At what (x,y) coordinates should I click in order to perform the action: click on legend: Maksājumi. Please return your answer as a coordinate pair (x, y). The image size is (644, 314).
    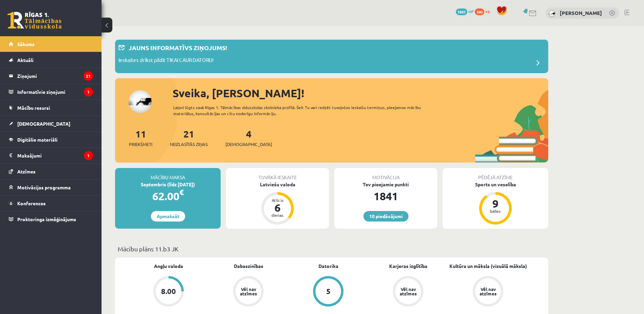
    Looking at the image, I should click on (55, 155).